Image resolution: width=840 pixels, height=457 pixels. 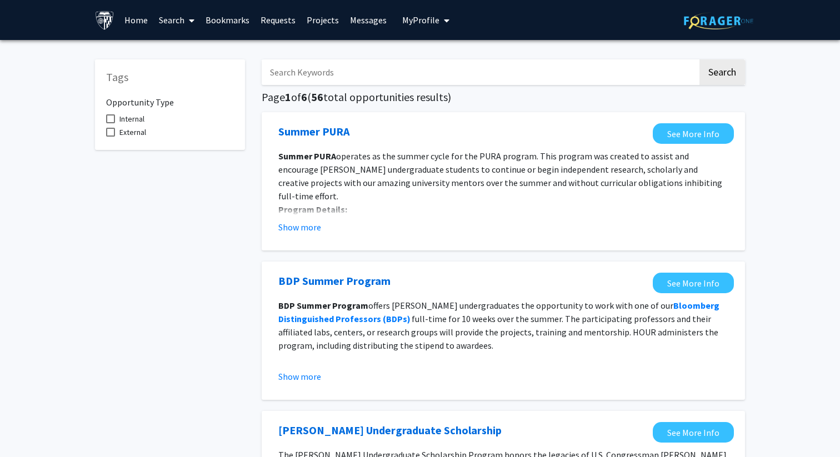 What do you see at coordinates (420, 20) in the screenshot?
I see `span: My Profile` at bounding box center [420, 20].